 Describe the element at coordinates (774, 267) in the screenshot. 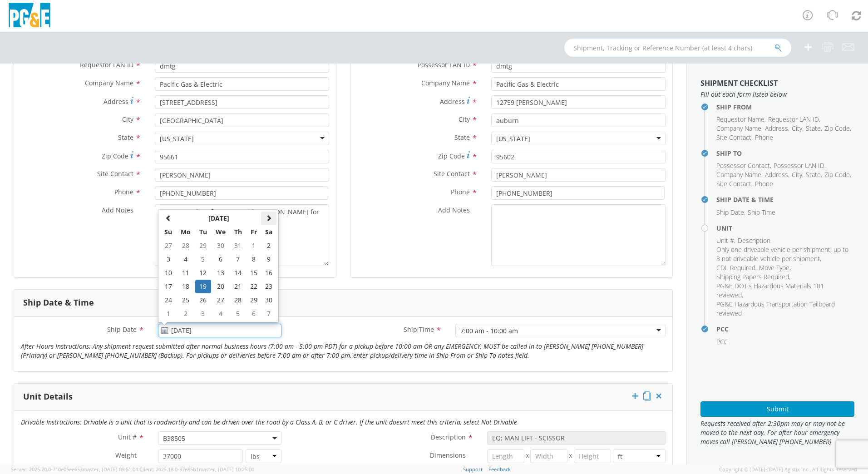

I see `span: Move Type` at that location.